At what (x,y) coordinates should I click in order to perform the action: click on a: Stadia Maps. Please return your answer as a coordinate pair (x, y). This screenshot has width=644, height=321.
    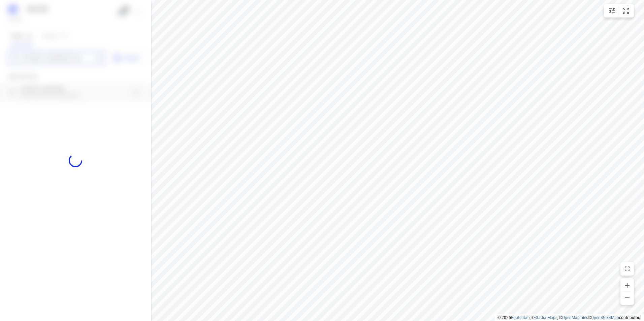
    Looking at the image, I should click on (546, 318).